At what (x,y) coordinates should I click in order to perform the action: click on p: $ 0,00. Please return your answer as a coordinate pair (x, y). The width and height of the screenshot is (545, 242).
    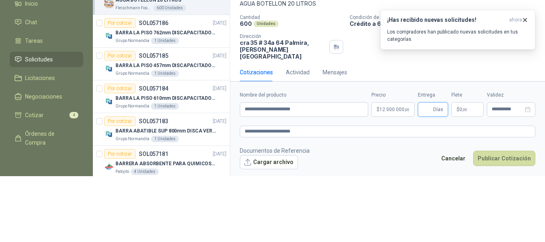
    Looking at the image, I should click on (467, 109).